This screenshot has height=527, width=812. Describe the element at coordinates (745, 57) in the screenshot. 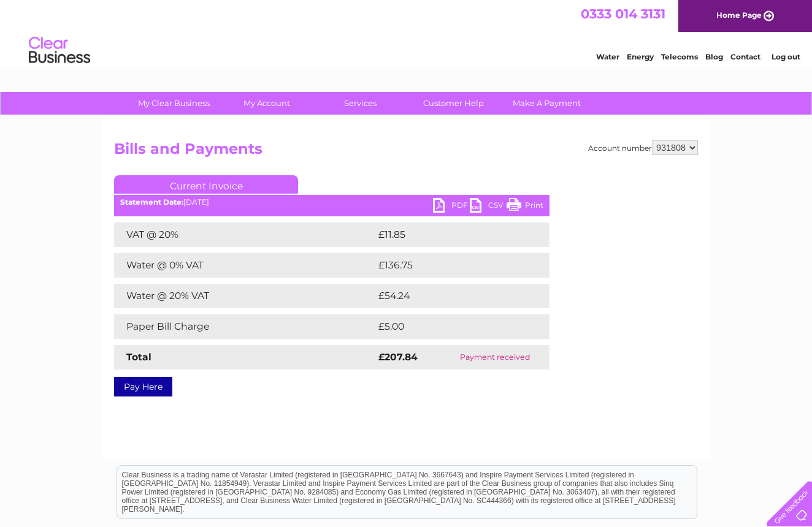

I see `a: Contact` at that location.